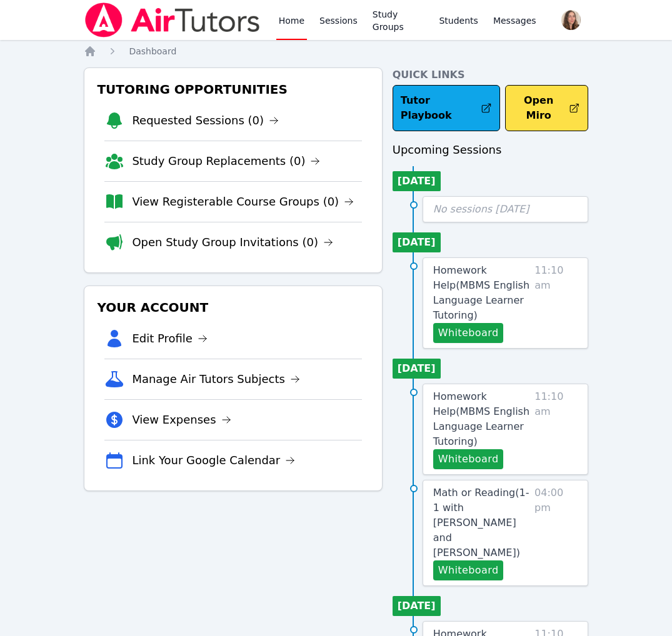  Describe the element at coordinates (205, 120) in the screenshot. I see `a: Requested Sessions (0)` at that location.